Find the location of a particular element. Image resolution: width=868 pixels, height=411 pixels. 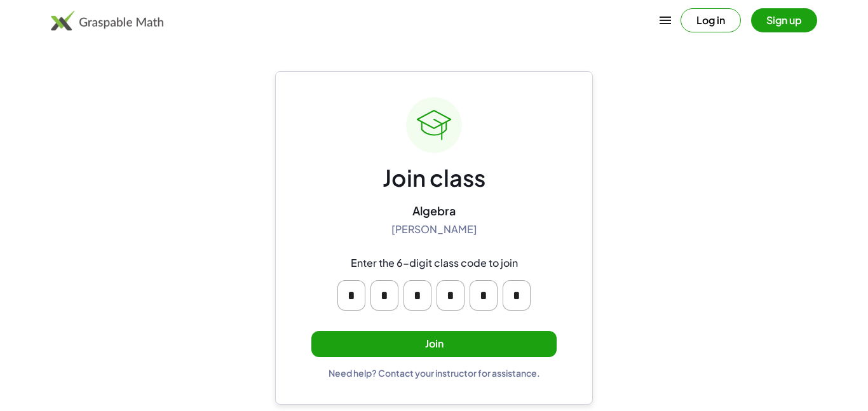

input: Please enter OTP character 6 is located at coordinates (516, 295).